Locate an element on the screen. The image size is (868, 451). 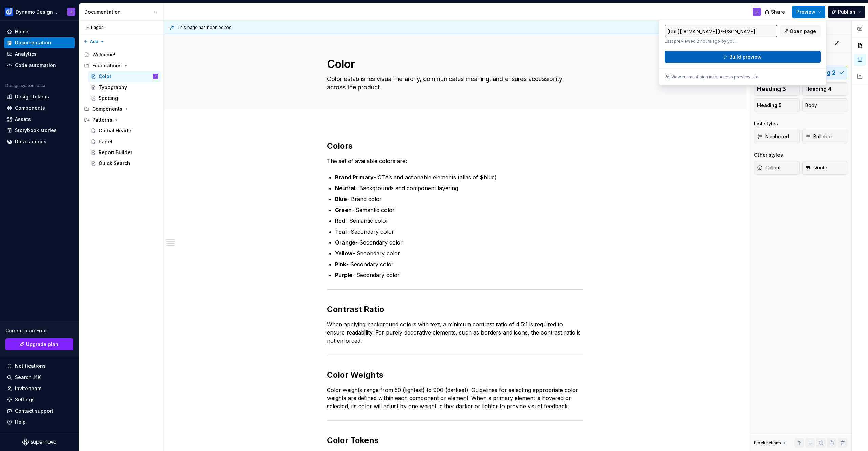
button: Body is located at coordinates (825, 105).